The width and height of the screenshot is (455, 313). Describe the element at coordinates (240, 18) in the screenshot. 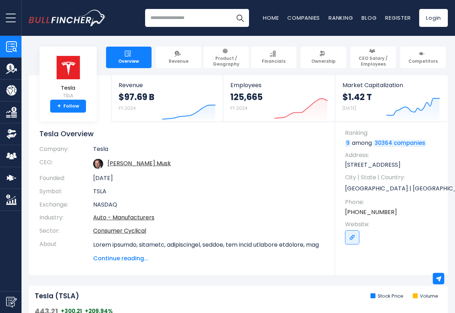

I see `button: Search` at that location.